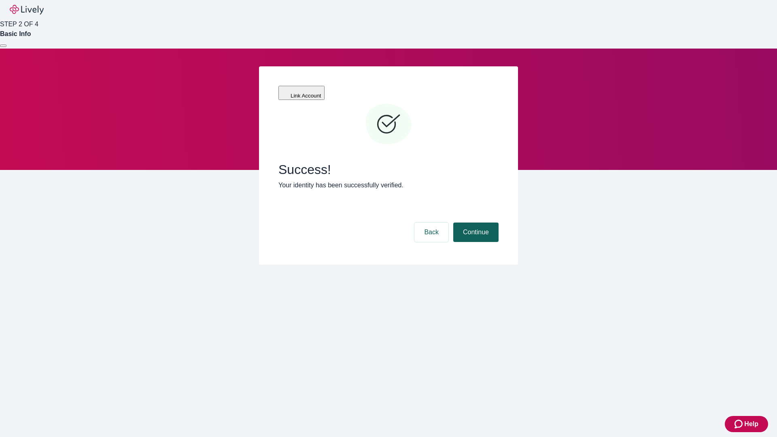  I want to click on img: Lively, so click(27, 10).